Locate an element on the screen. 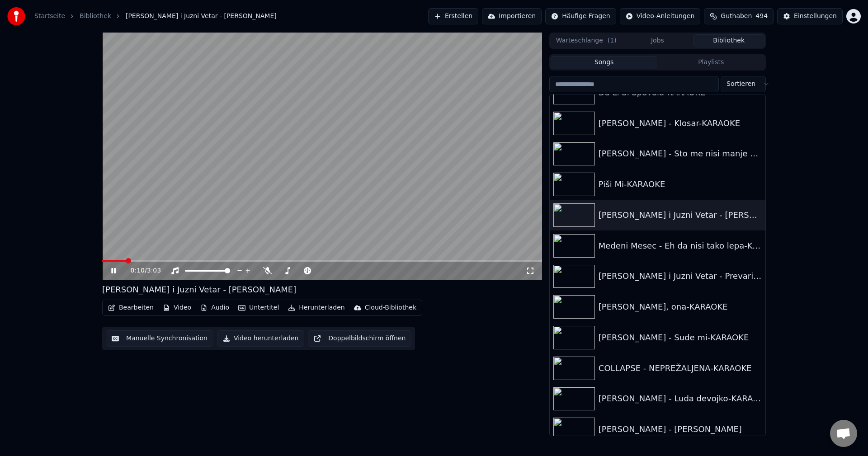 This screenshot has height=456, width=868. button: Häufige Fragen is located at coordinates (581, 16).